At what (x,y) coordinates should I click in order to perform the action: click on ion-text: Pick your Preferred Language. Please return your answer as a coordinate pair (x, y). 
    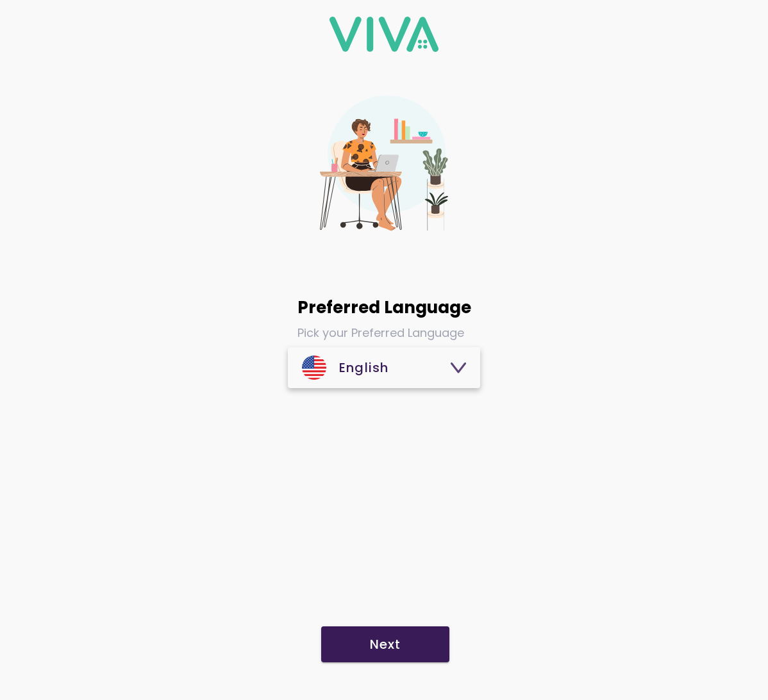
    Looking at the image, I should click on (381, 333).